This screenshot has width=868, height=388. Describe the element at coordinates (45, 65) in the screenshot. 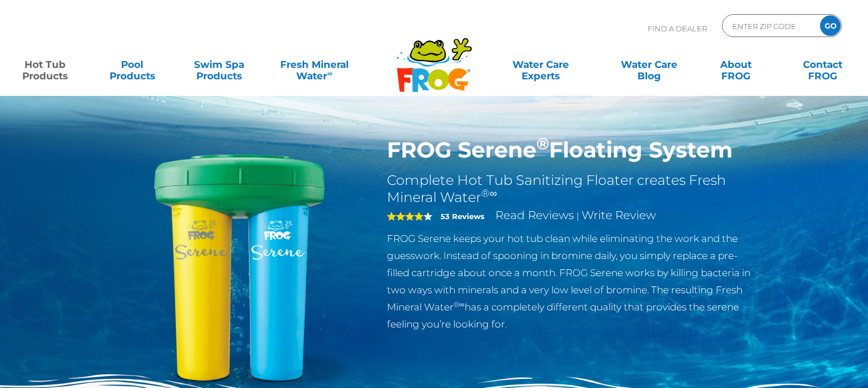

I see `a: Hot TubProducts` at that location.